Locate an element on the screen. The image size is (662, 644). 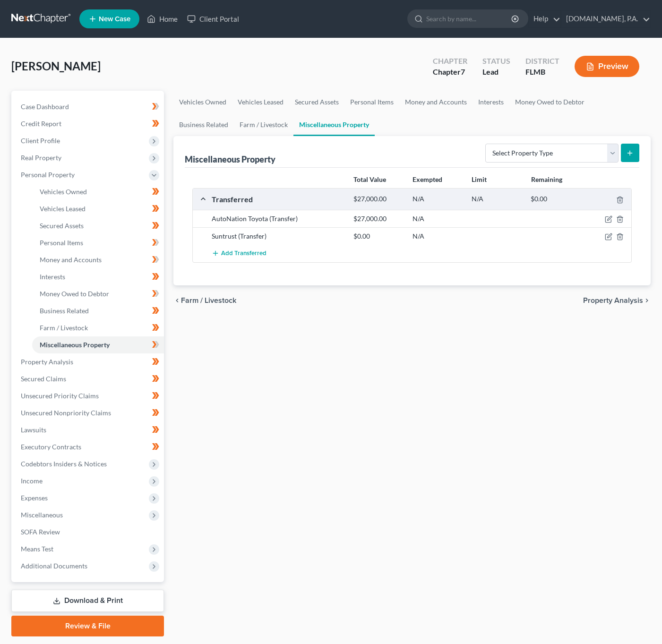
span: Secured Claims is located at coordinates (43, 378).